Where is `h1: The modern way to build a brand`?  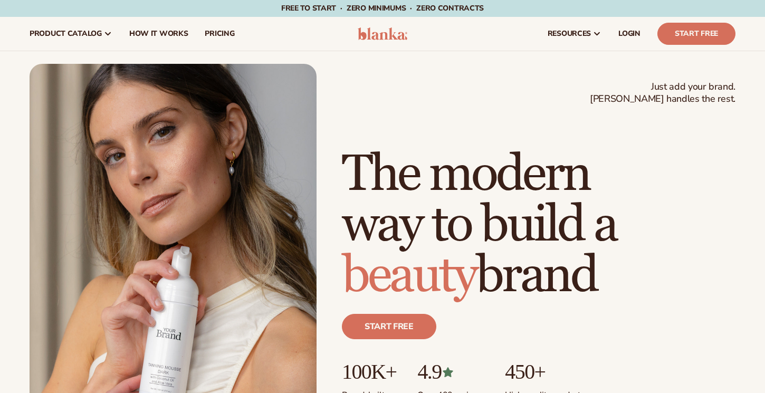
h1: The modern way to build a brand is located at coordinates (539, 225).